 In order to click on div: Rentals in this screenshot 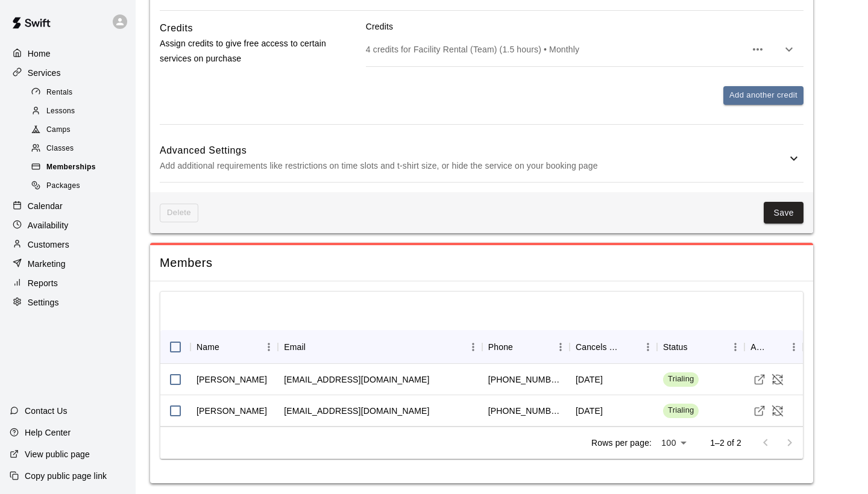, I will do `click(80, 93)`.